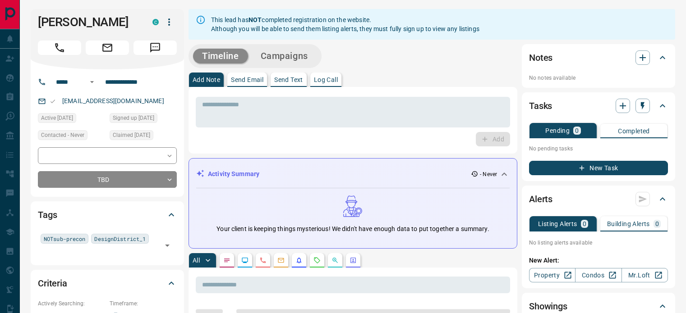 The width and height of the screenshot is (686, 313). I want to click on span: Call, so click(60, 48).